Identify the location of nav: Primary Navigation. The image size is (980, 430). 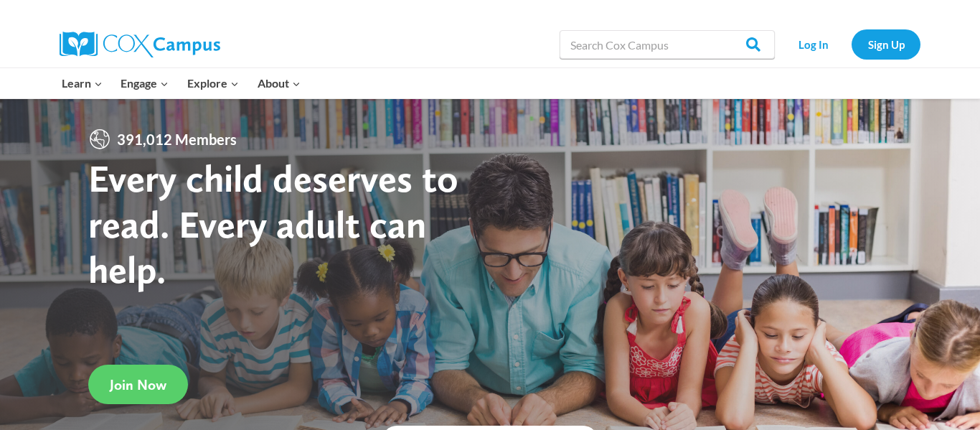
(180, 83).